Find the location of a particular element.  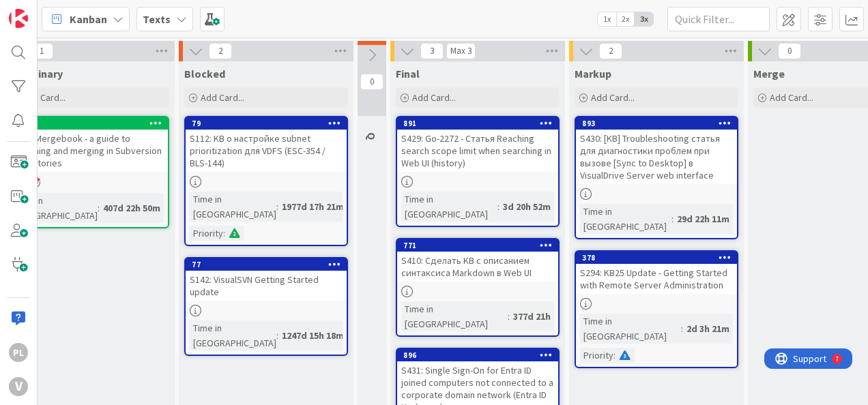

div: S390: Mergebook - a guide to branching and merging in Subversion repositories is located at coordinates (87, 151).